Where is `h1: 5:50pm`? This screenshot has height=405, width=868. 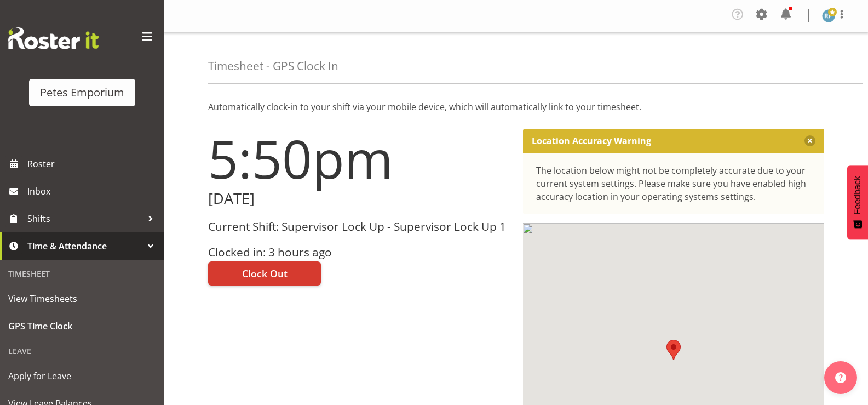
h1: 5:50pm is located at coordinates (359, 159).